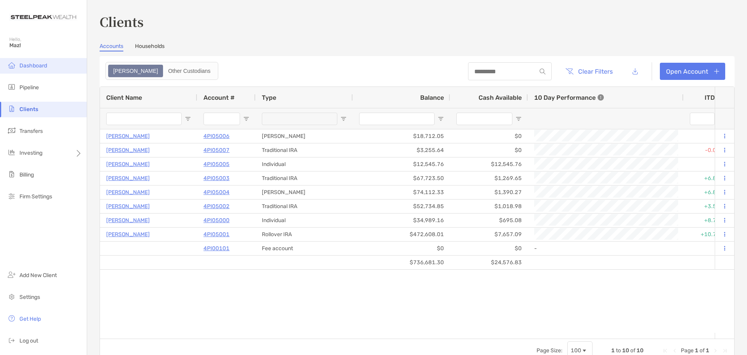 The width and height of the screenshot is (747, 355). Describe the element at coordinates (489, 220) in the screenshot. I see `div: $695.08` at that location.